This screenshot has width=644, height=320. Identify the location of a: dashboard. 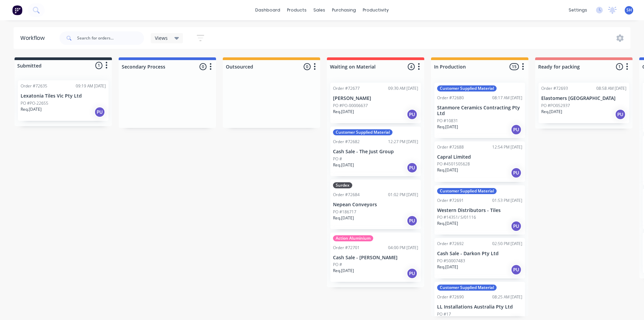
(268, 10).